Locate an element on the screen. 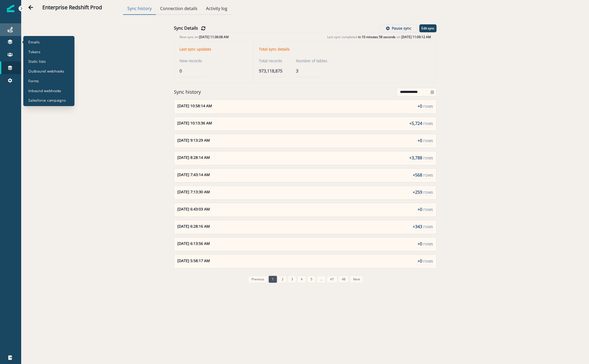  h2: Sync Details is located at coordinates (186, 28).